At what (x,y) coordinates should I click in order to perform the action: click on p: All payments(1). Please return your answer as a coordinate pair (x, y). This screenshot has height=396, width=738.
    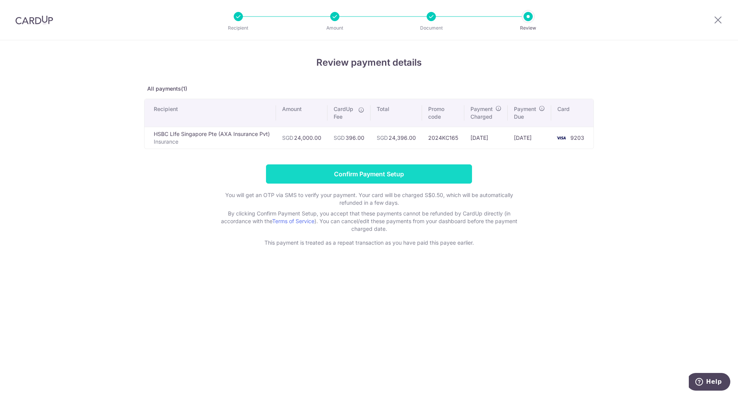
    Looking at the image, I should click on (369, 89).